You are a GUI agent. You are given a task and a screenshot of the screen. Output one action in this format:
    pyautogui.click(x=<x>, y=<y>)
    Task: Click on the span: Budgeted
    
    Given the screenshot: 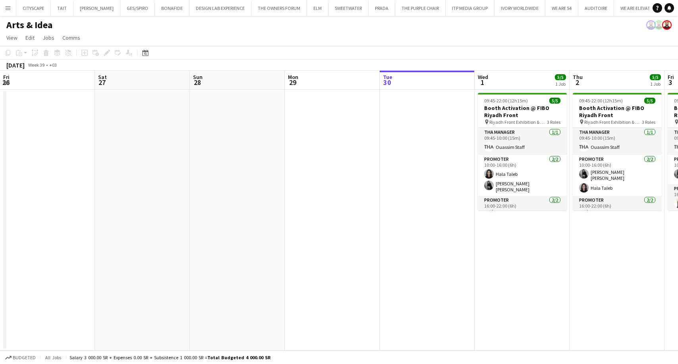 What is the action you would take?
    pyautogui.click(x=24, y=358)
    